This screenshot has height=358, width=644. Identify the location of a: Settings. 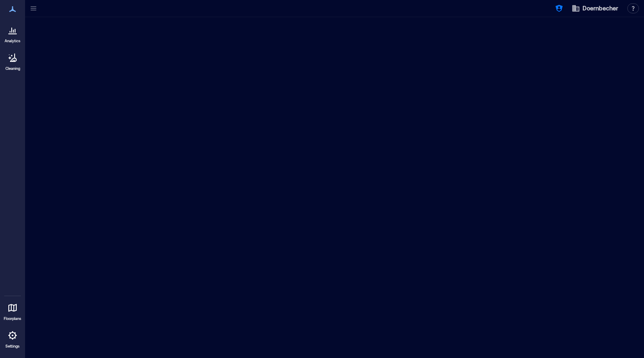
(13, 338).